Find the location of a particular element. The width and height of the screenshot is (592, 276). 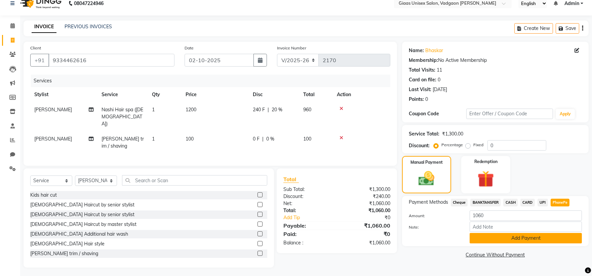

span: 960 is located at coordinates (307, 110).